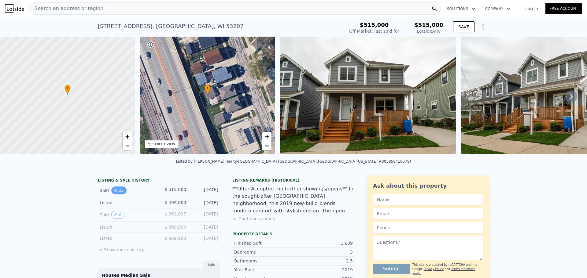 This screenshot has width=587, height=278. What do you see at coordinates (293, 234) in the screenshot?
I see `div: Property details` at bounding box center [293, 234].